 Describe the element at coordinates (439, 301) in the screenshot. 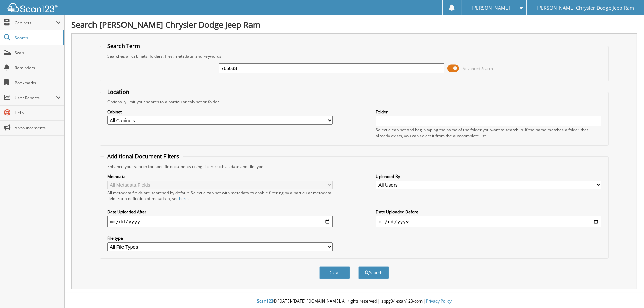

I see `a: Privacy Policy` at that location.